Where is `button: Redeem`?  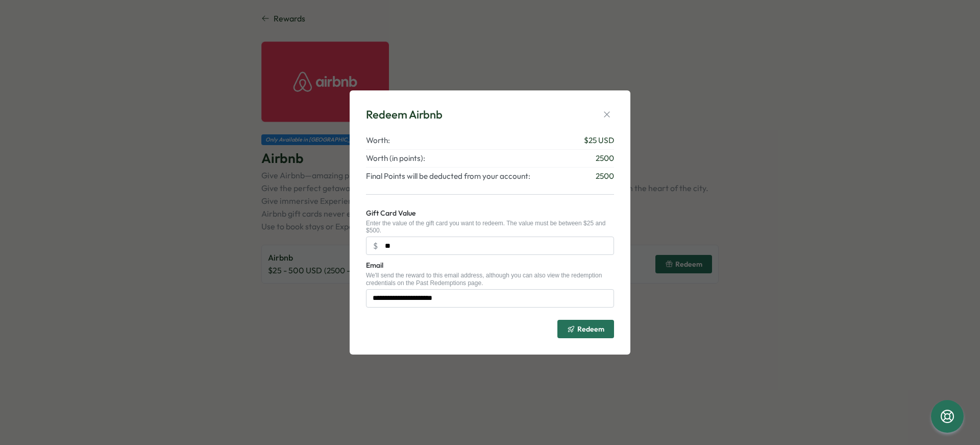
button: Redeem is located at coordinates (586, 329).